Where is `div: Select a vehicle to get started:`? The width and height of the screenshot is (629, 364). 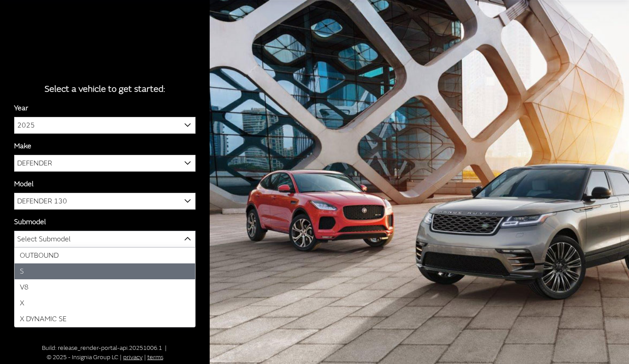 div: Select a vehicle to get started: is located at coordinates (104, 89).